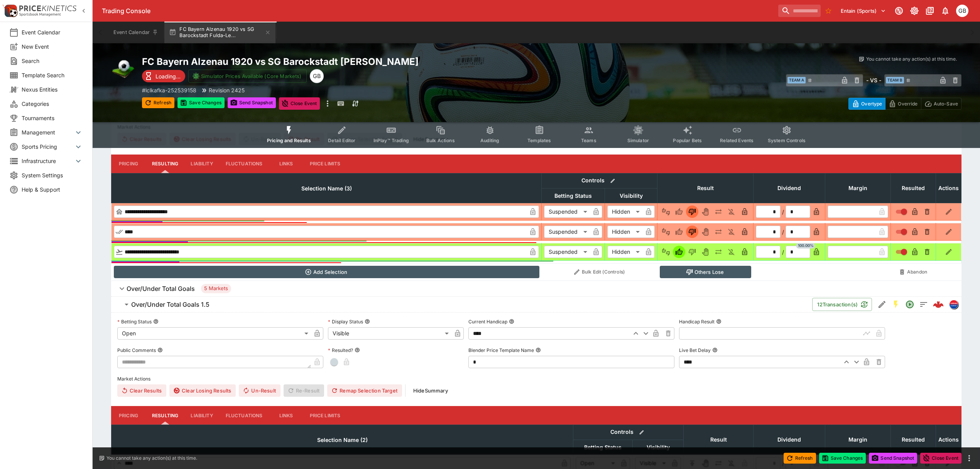 The height and width of the screenshot is (469, 980). What do you see at coordinates (954, 305) in the screenshot?
I see `img: lclkafka` at bounding box center [954, 305].